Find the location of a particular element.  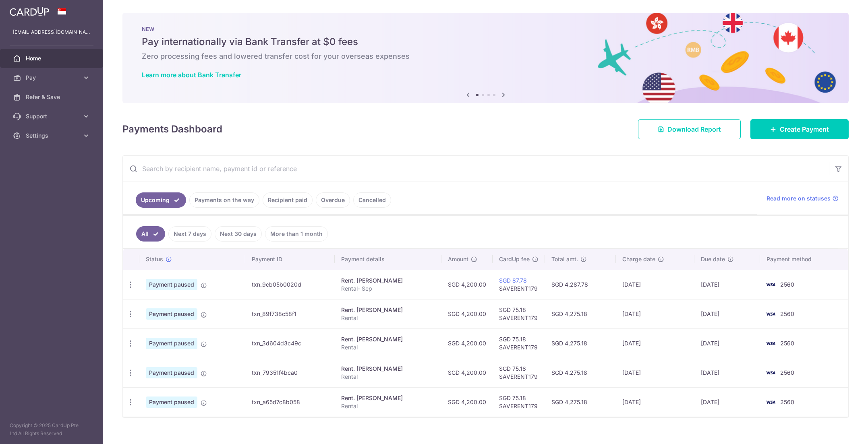

a: Next 30 days is located at coordinates (238, 234).